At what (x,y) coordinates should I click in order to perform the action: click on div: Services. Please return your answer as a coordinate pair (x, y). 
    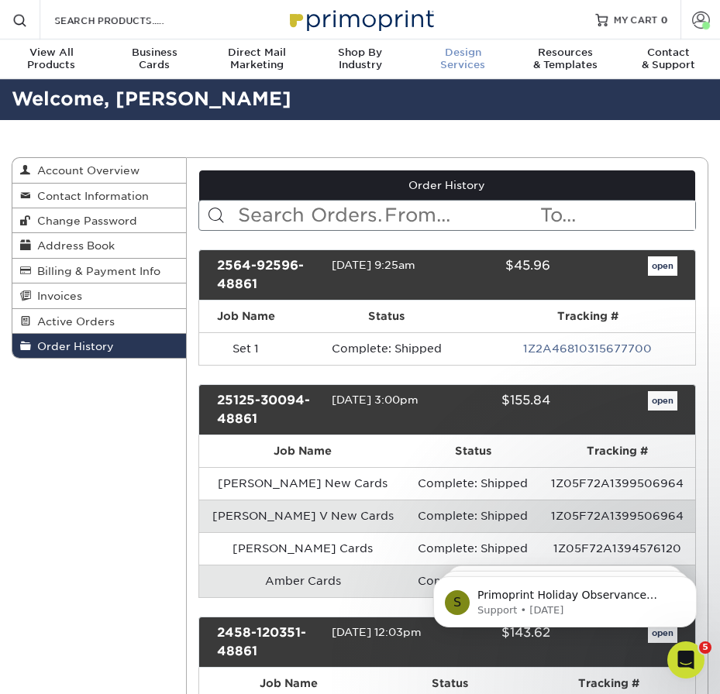
    Looking at the image, I should click on (462, 59).